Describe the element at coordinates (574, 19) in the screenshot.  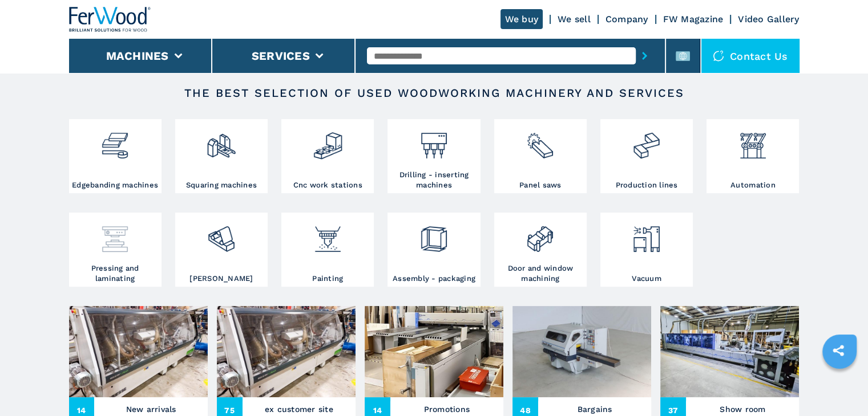
I see `a: We sell` at that location.